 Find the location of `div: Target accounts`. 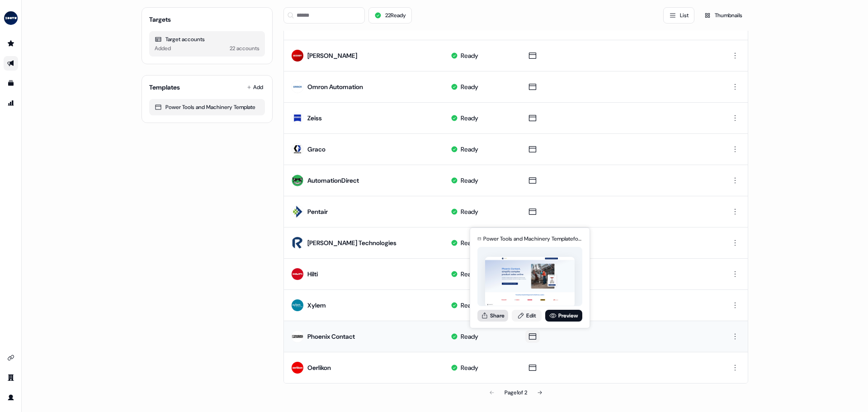

div: Target accounts is located at coordinates (207, 39).